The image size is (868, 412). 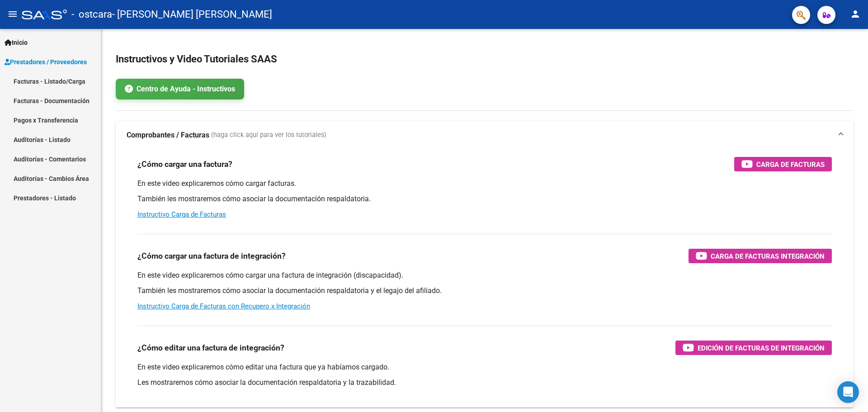 What do you see at coordinates (485, 382) in the screenshot?
I see `p: Les mostraremos cómo asociar la documentación respaldatoria y la trazabilidad.` at bounding box center [485, 382].